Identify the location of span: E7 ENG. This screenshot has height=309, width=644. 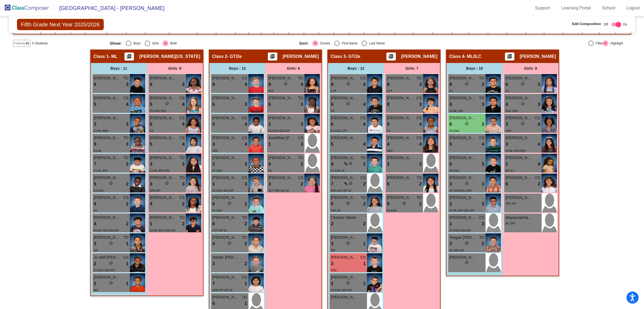
(217, 170).